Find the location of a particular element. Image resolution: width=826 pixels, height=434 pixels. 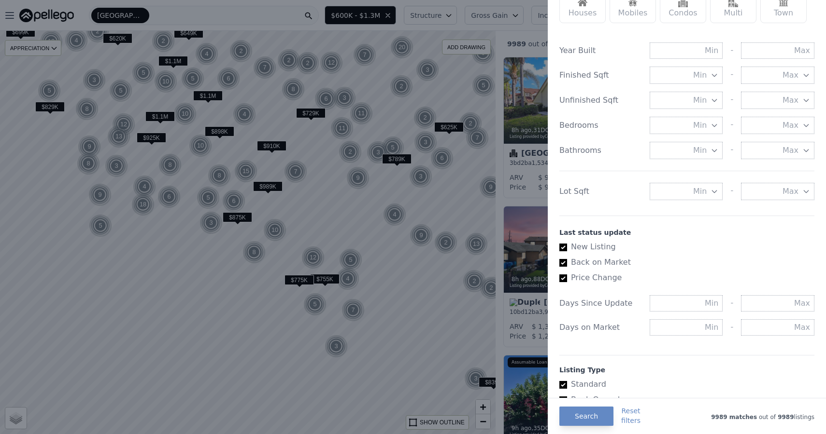

span: 9989 matches is located at coordinates (733, 418).